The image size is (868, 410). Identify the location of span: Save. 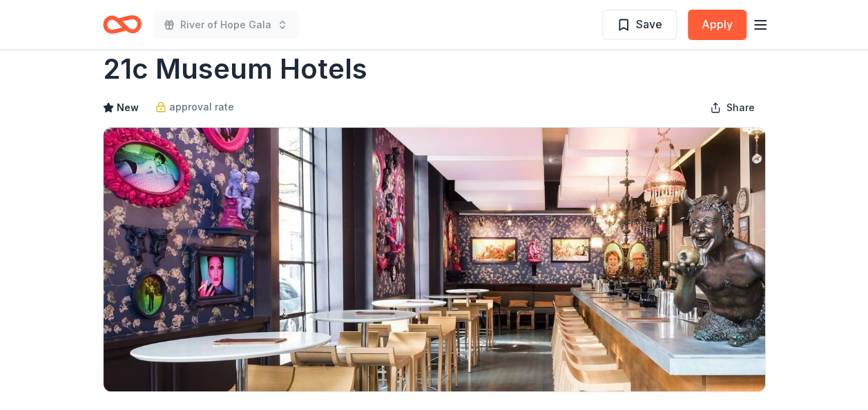
(649, 24).